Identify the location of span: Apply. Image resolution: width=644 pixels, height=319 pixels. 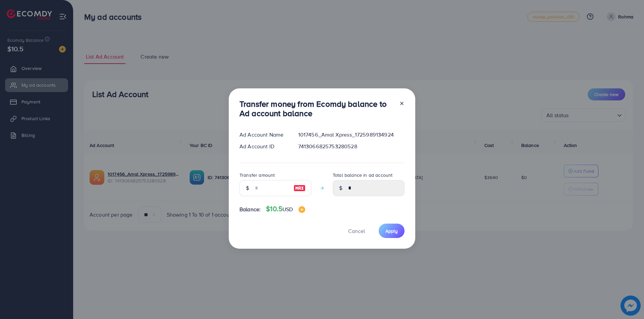
(391, 231).